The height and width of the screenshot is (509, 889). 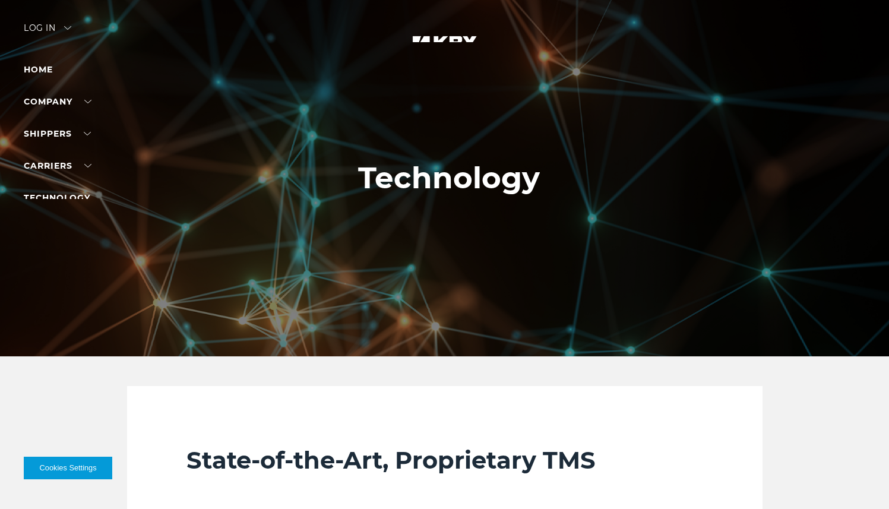 What do you see at coordinates (445, 50) in the screenshot?
I see `img: kbx logo` at bounding box center [445, 50].